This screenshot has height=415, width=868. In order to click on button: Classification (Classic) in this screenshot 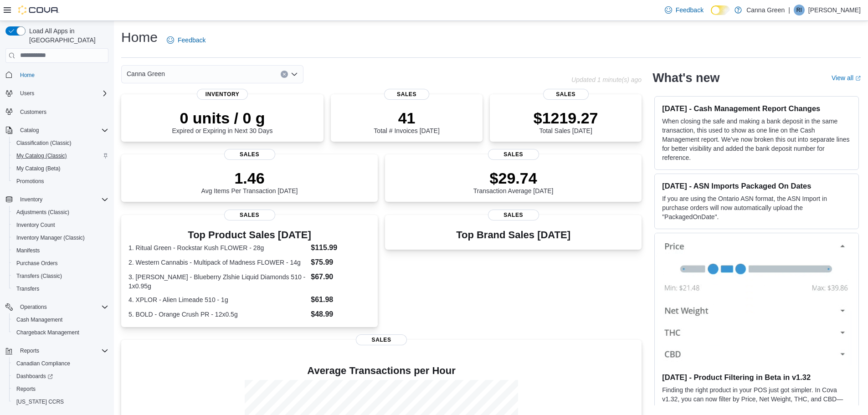, I will do `click(60, 143)`.